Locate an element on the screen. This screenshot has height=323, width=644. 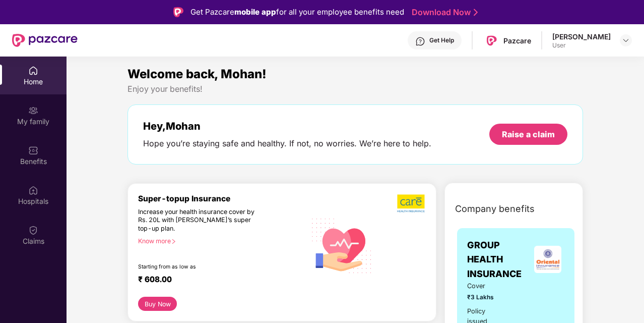
span: Welcome back, Mohan! is located at coordinates (197, 74).